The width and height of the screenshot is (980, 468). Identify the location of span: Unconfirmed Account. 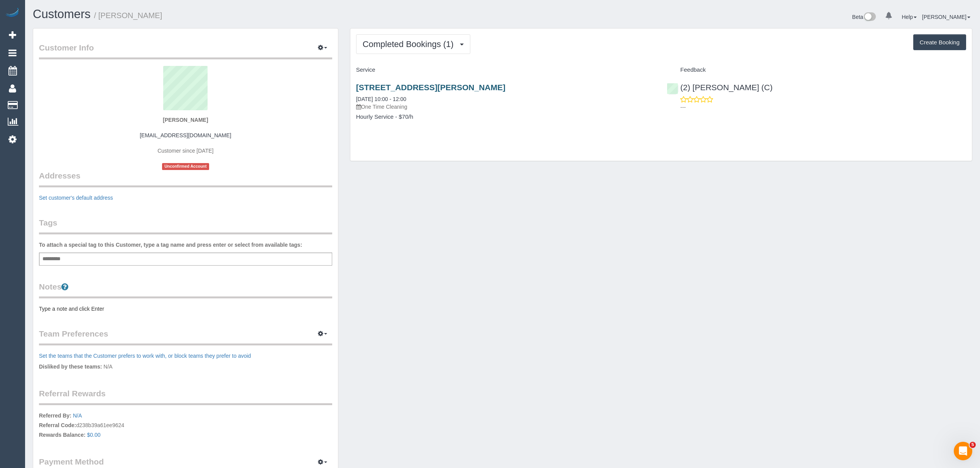
(186, 166).